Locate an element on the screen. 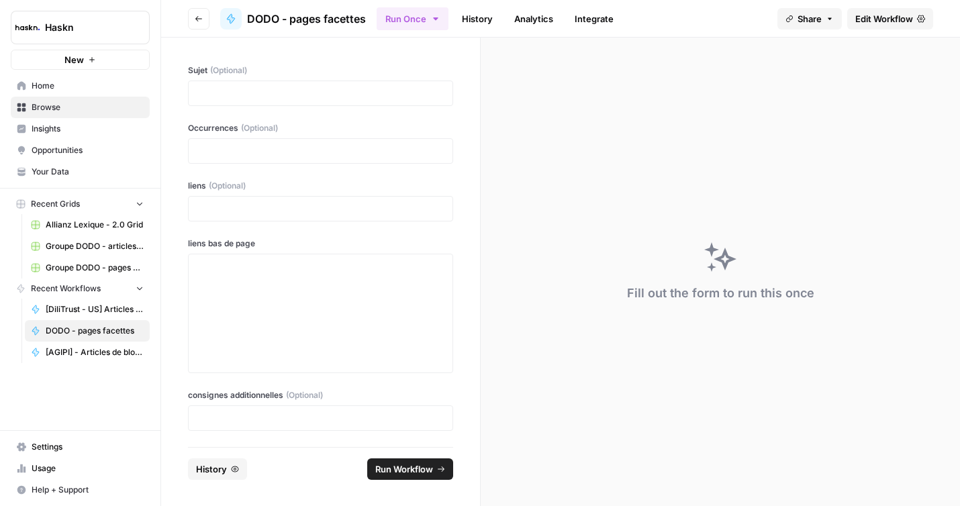 The width and height of the screenshot is (960, 506). a: Home is located at coordinates (80, 86).